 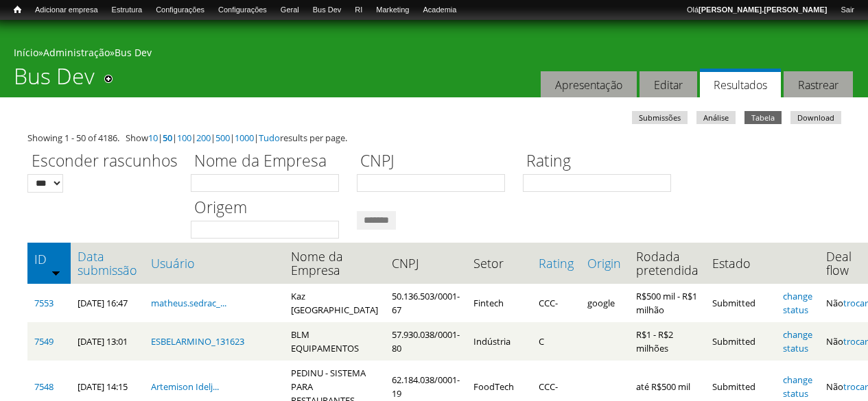 I want to click on label: Origem, so click(x=269, y=209).